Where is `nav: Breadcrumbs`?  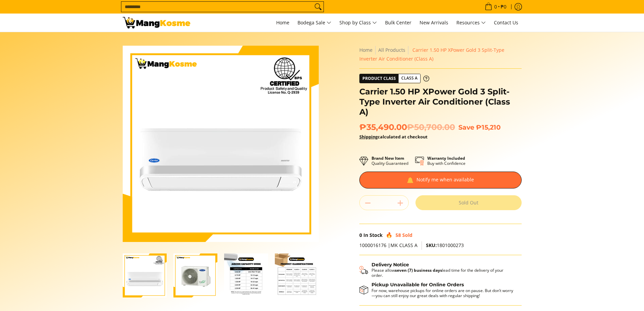
nav: Breadcrumbs is located at coordinates (440, 55).